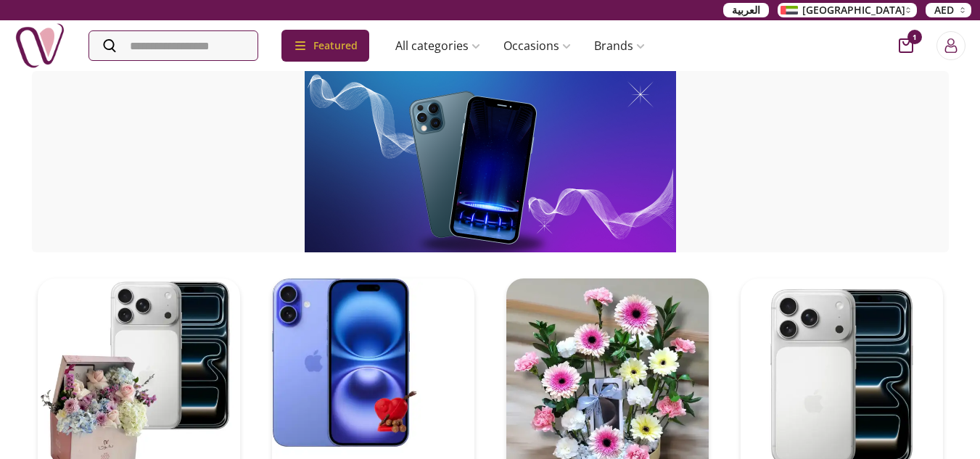 The height and width of the screenshot is (459, 980). I want to click on a: Occasions, so click(537, 45).